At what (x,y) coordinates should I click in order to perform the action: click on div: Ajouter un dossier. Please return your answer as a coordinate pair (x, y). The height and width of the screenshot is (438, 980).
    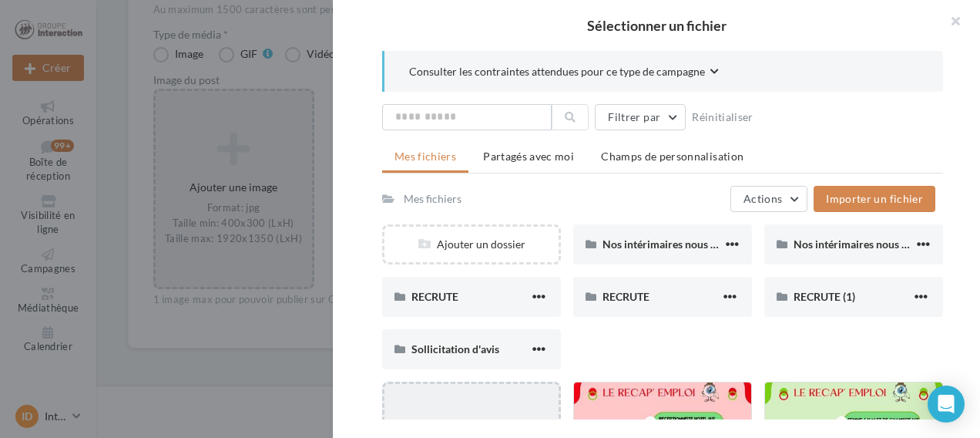
    Looking at the image, I should click on (471, 245).